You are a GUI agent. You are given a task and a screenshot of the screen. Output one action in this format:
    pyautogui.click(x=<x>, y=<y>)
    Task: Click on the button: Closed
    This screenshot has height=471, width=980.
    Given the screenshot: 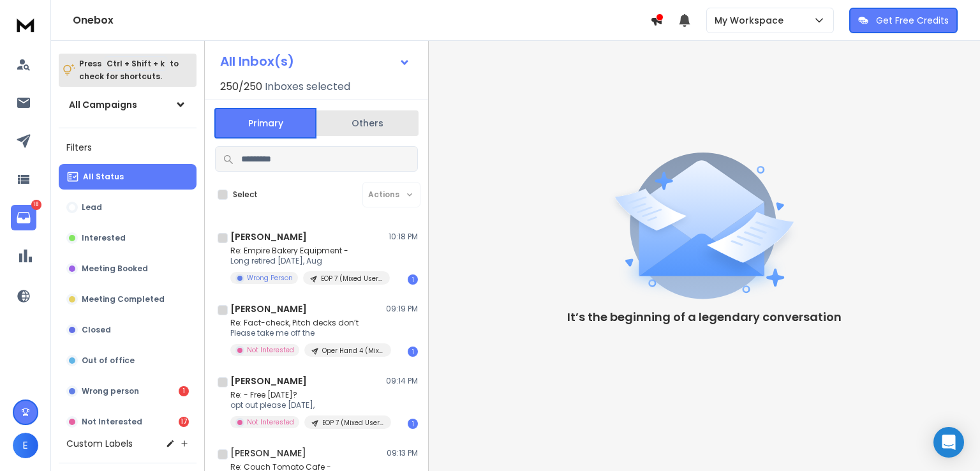 What is the action you would take?
    pyautogui.click(x=127, y=330)
    